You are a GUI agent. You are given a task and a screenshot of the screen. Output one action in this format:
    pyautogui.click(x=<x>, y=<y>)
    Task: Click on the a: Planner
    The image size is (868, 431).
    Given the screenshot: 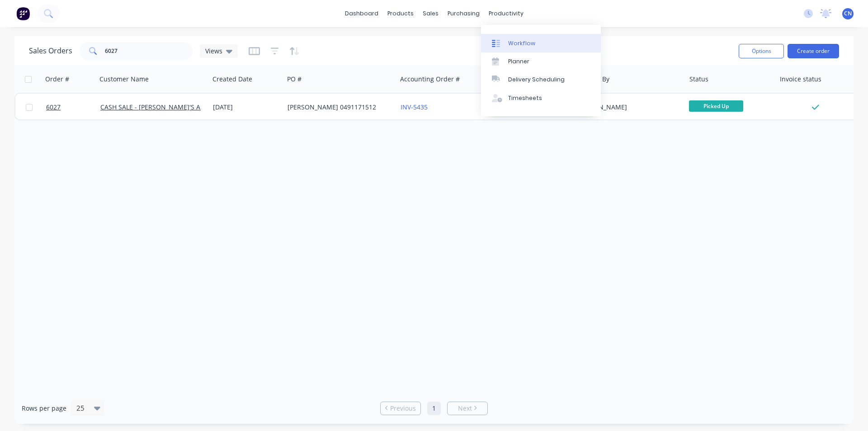 What is the action you would take?
    pyautogui.click(x=540, y=61)
    